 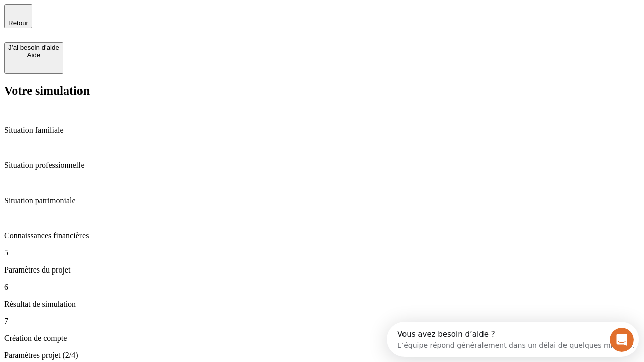 What do you see at coordinates (322, 130) in the screenshot?
I see `p: Situation familiale` at bounding box center [322, 130].